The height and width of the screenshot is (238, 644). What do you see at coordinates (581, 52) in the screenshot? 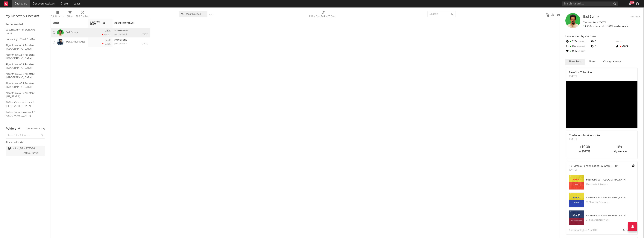
I see `span: -5.21 %` at bounding box center [581, 52].